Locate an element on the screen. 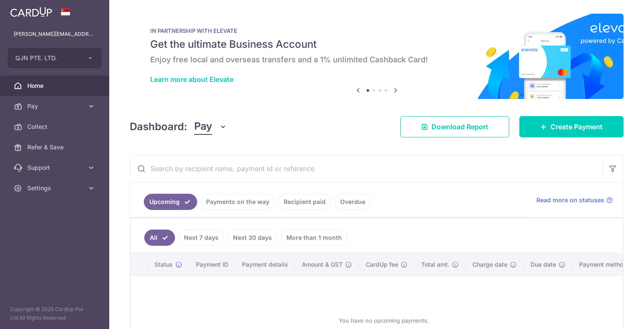  span: Read more on statuses is located at coordinates (571, 200).